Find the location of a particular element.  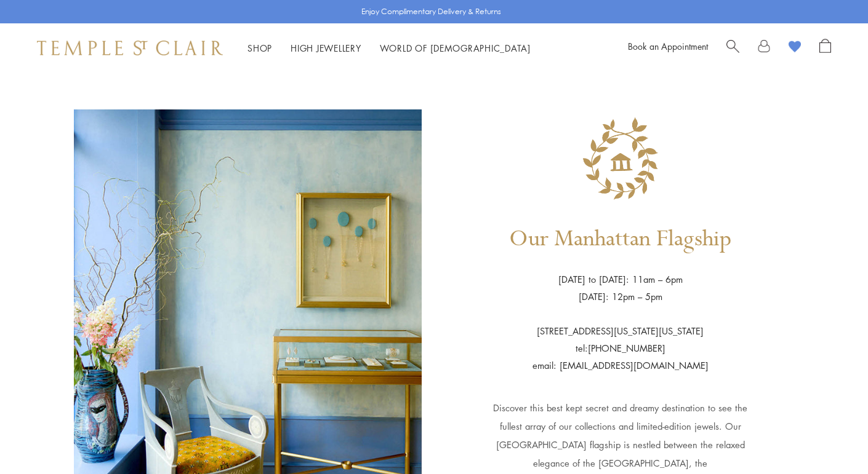

a: High JewelleryHigh Jewellery is located at coordinates (326, 48).